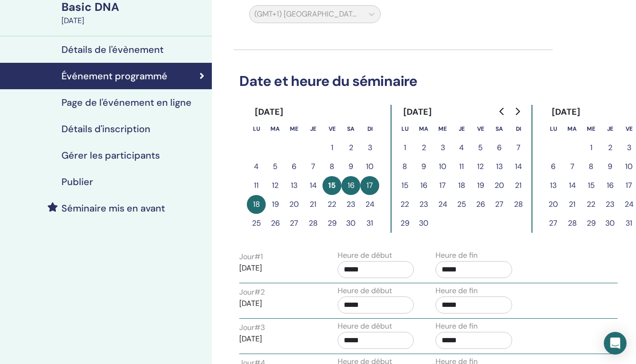 Image resolution: width=636 pixels, height=364 pixels. What do you see at coordinates (251, 257) in the screenshot?
I see `label: Jour # 1` at bounding box center [251, 257].